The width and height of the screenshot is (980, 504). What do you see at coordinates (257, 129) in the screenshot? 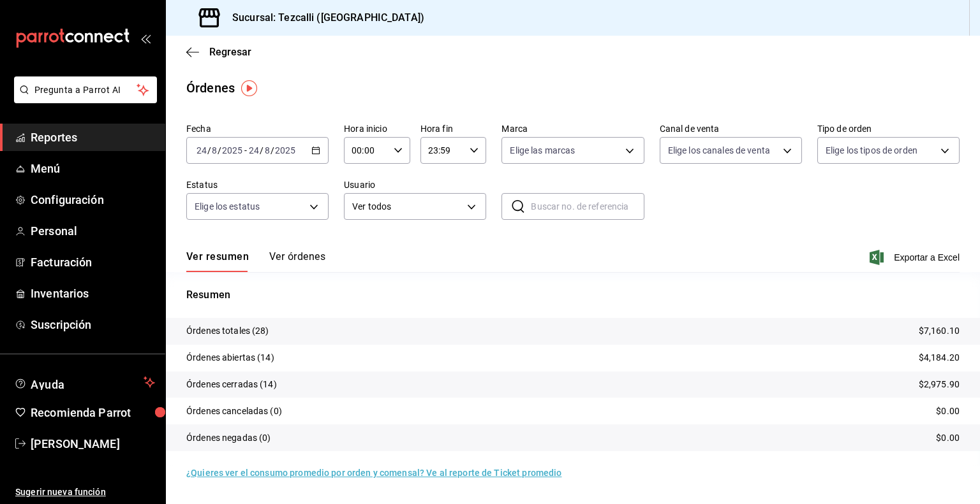
I see `label: Fecha` at bounding box center [257, 129].